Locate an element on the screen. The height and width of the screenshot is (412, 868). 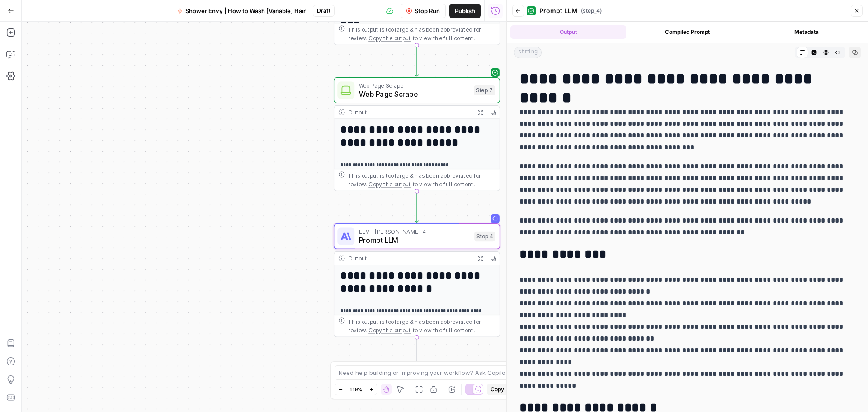
button: Compiled Prompt is located at coordinates (687, 32).